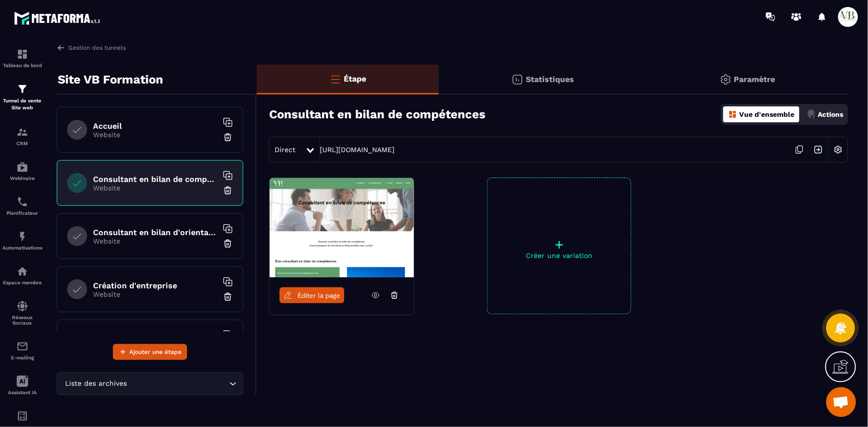 The image size is (868, 427). What do you see at coordinates (377, 114) in the screenshot?
I see `h3: Consultant en bilan de compétences` at bounding box center [377, 114].